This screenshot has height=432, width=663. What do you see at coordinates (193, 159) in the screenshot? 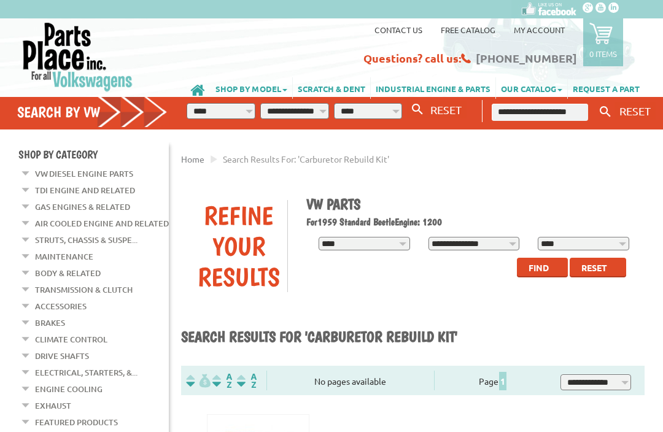
I see `a: Home` at bounding box center [193, 159].